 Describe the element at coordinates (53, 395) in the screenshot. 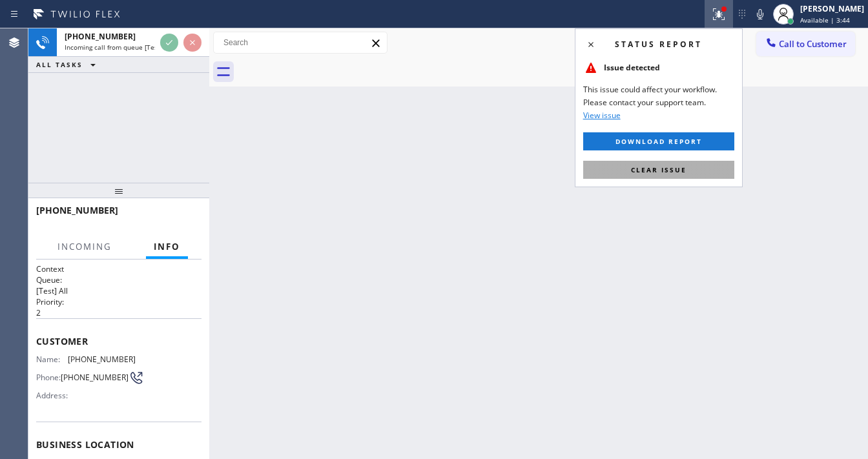

I see `span: Address:` at that location.